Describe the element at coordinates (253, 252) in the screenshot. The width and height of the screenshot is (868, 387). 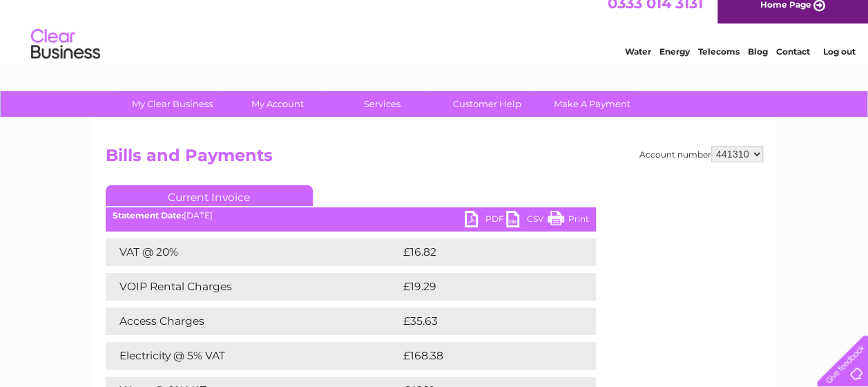
I see `td: VAT @ 20%` at that location.